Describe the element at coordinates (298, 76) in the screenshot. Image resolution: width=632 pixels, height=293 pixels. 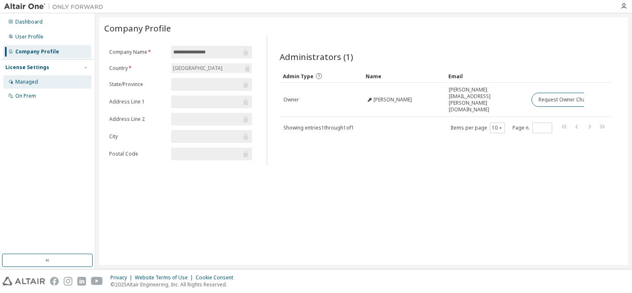
I see `span: Admin Type` at that location.